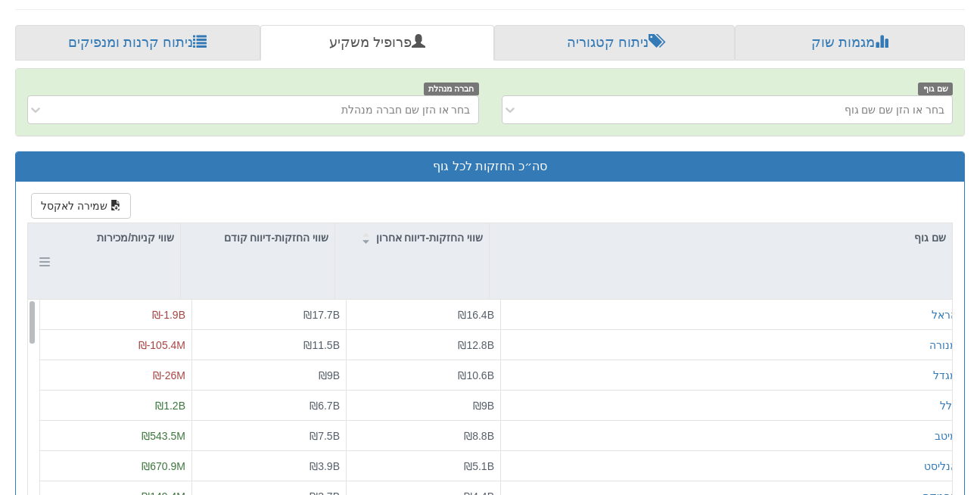 This screenshot has width=980, height=495. Describe the element at coordinates (321, 315) in the screenshot. I see `span: ₪17.7B` at that location.